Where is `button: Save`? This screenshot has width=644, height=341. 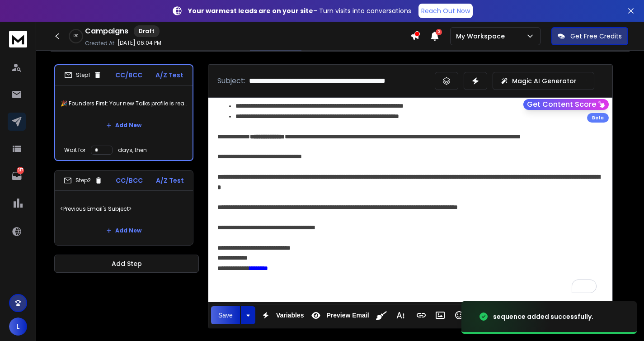
button: Save is located at coordinates (225, 315).